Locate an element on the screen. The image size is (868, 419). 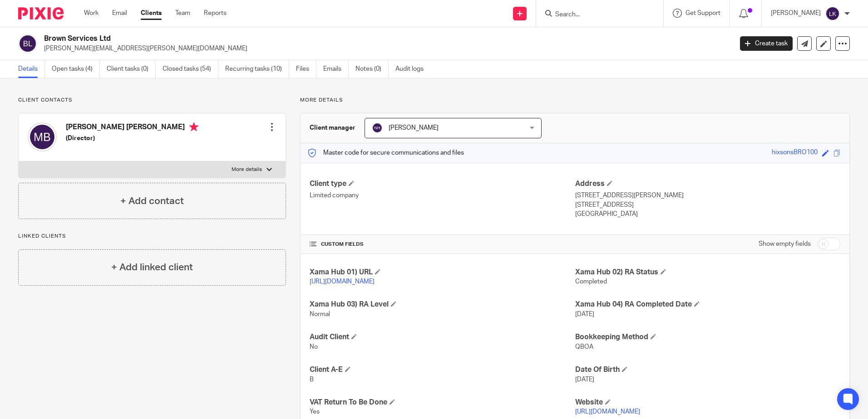
h4: + Add linked client is located at coordinates (152, 267).